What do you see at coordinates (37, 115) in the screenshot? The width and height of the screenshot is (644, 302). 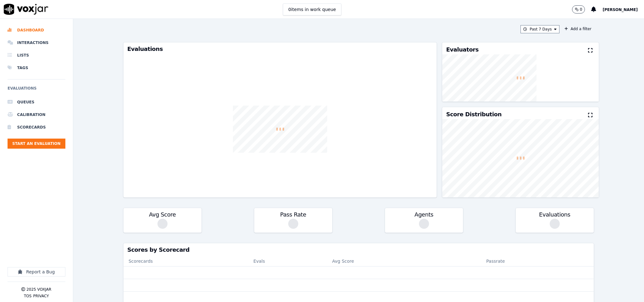 I see `a: Calibration` at bounding box center [37, 115].